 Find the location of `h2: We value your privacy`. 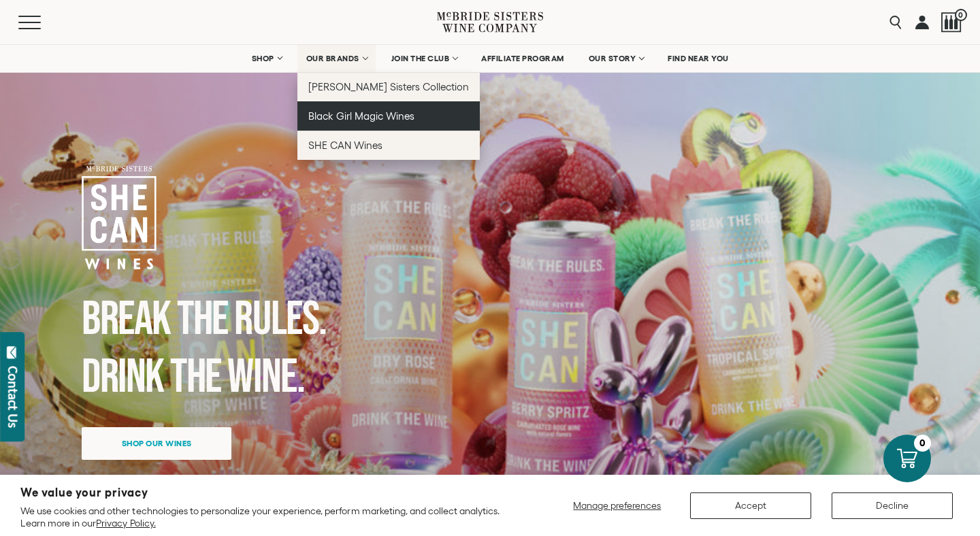

h2: We value your privacy is located at coordinates (269, 493).